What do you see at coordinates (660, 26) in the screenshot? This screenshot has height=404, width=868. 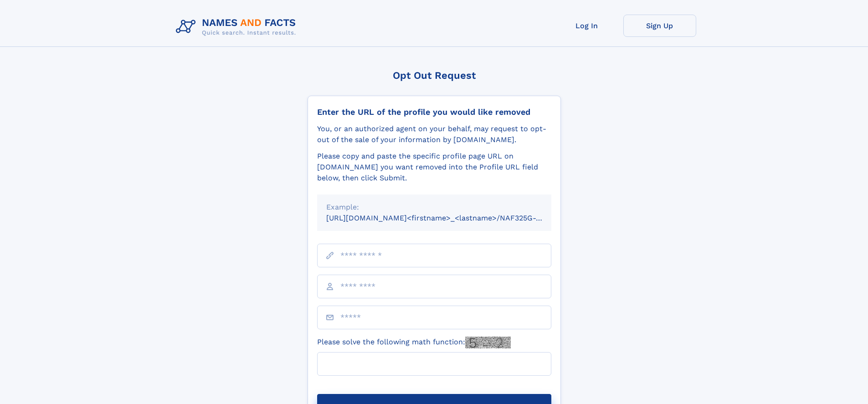 I see `a: Sign Up` at bounding box center [660, 26].